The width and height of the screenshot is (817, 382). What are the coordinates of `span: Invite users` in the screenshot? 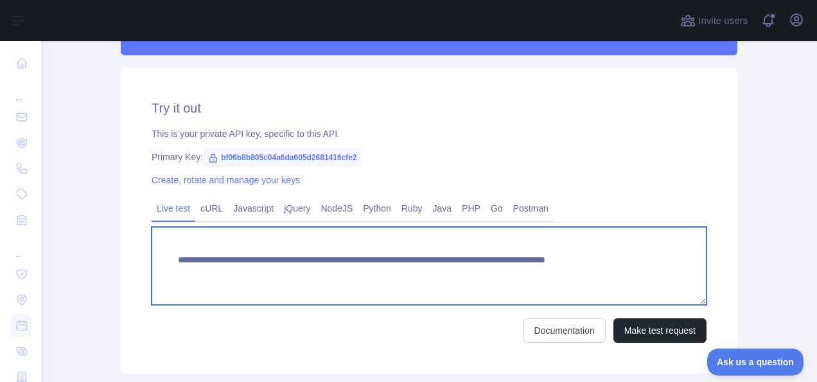 It's located at (723, 21).